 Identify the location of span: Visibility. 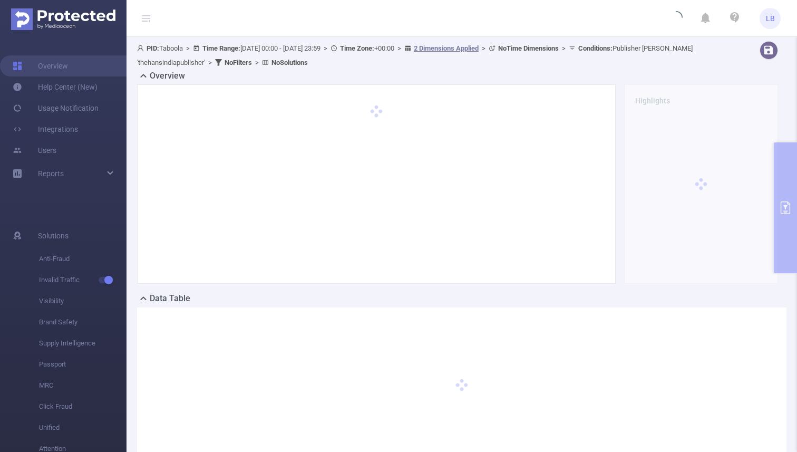
(83, 301).